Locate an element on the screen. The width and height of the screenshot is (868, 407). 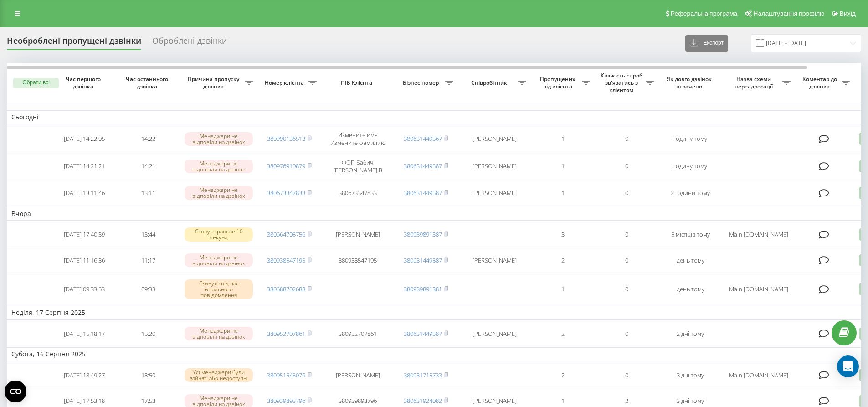
button: Open CMP widget is located at coordinates (15, 392).